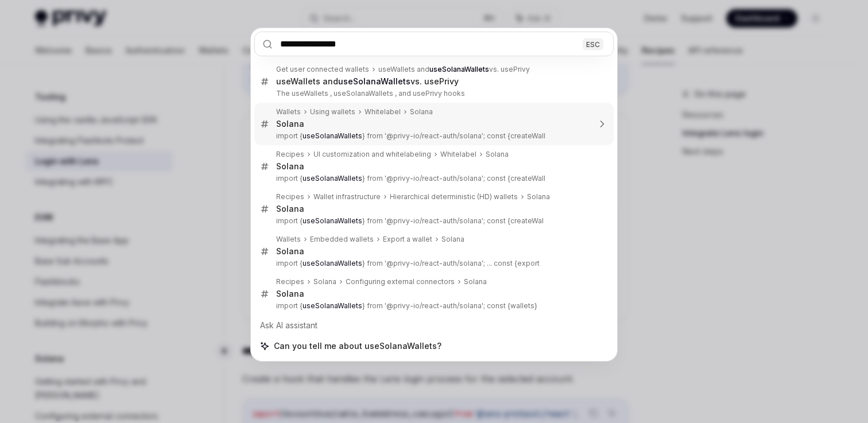  Describe the element at coordinates (407, 240) in the screenshot. I see `div: Export a wallet` at that location.